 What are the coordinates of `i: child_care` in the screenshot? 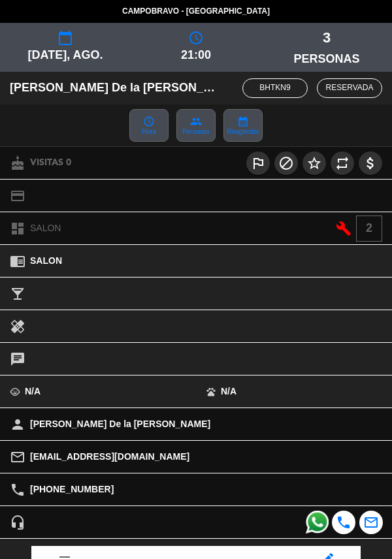 It's located at (15, 392).